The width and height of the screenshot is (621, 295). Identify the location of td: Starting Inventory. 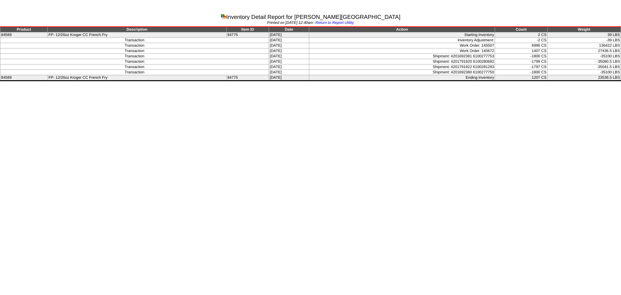
(402, 35).